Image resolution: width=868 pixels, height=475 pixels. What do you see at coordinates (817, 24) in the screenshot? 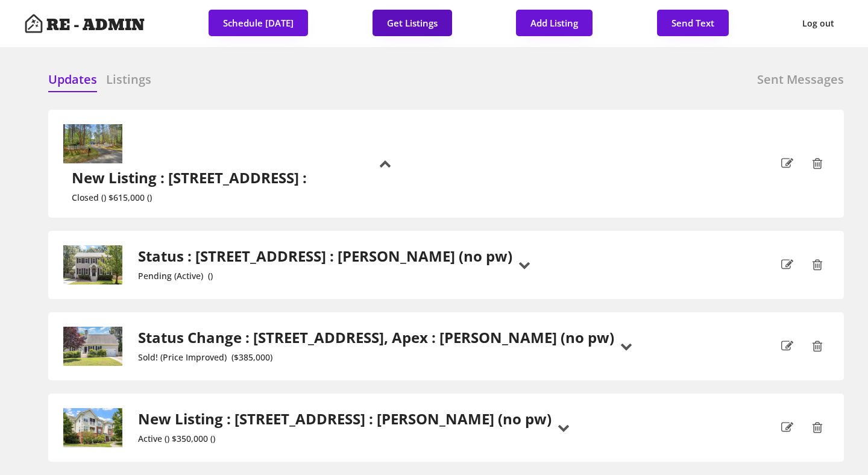
I see `button: Log out` at bounding box center [817, 24].